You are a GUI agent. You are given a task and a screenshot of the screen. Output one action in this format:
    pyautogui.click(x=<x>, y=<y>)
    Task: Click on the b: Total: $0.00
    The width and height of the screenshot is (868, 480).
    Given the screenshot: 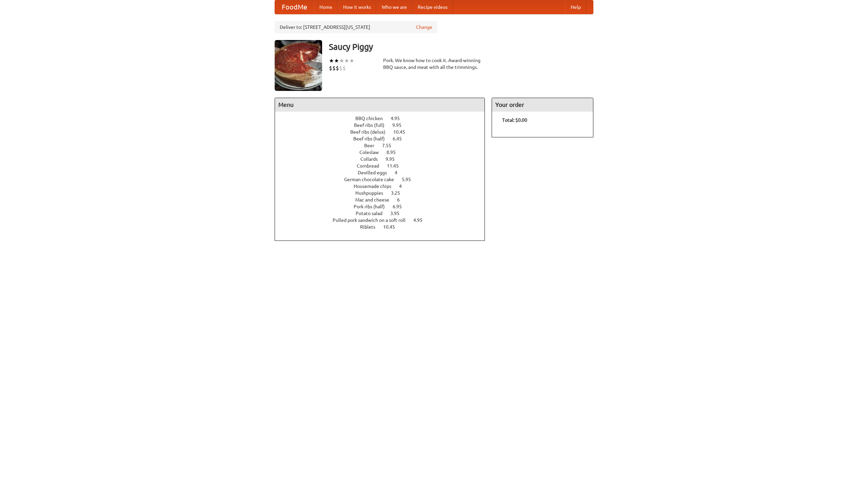 What is the action you would take?
    pyautogui.click(x=515, y=120)
    